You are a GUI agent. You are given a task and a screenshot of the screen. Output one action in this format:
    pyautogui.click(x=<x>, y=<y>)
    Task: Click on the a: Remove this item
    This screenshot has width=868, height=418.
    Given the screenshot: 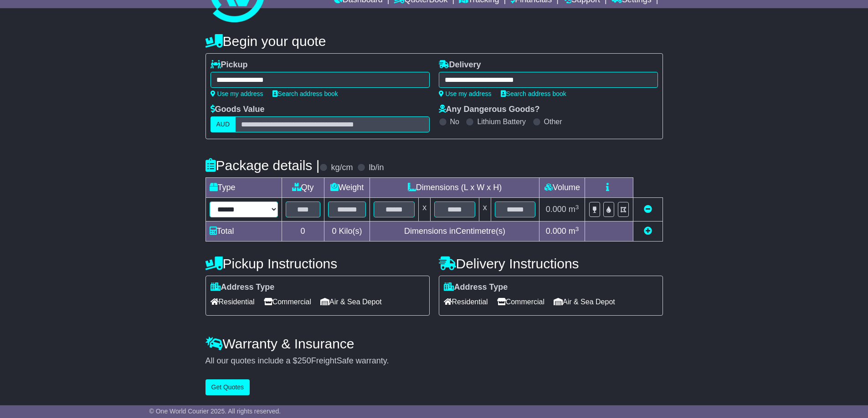 What is the action you would take?
    pyautogui.click(x=648, y=209)
    